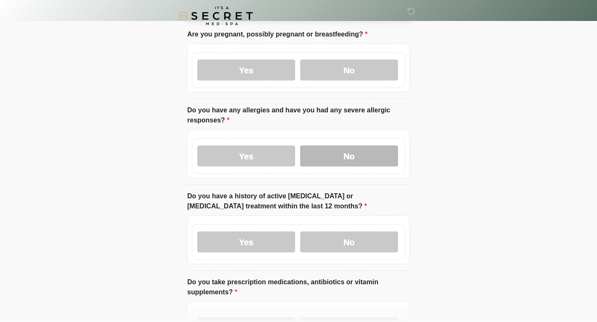 Image resolution: width=597 pixels, height=322 pixels. What do you see at coordinates (298, 115) in the screenshot?
I see `label: Do you have any allergies and have you had any severe allergic responses?` at bounding box center [298, 115].